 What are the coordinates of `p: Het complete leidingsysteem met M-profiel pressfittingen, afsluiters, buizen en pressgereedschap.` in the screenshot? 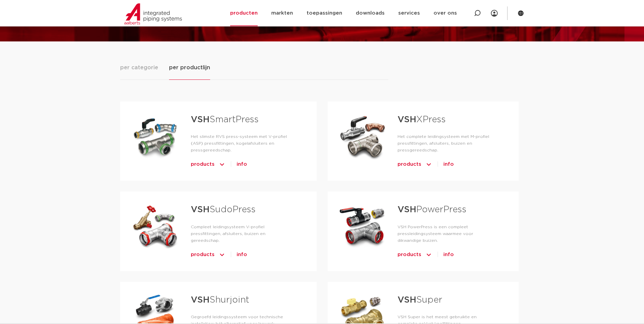 It's located at (447, 143).